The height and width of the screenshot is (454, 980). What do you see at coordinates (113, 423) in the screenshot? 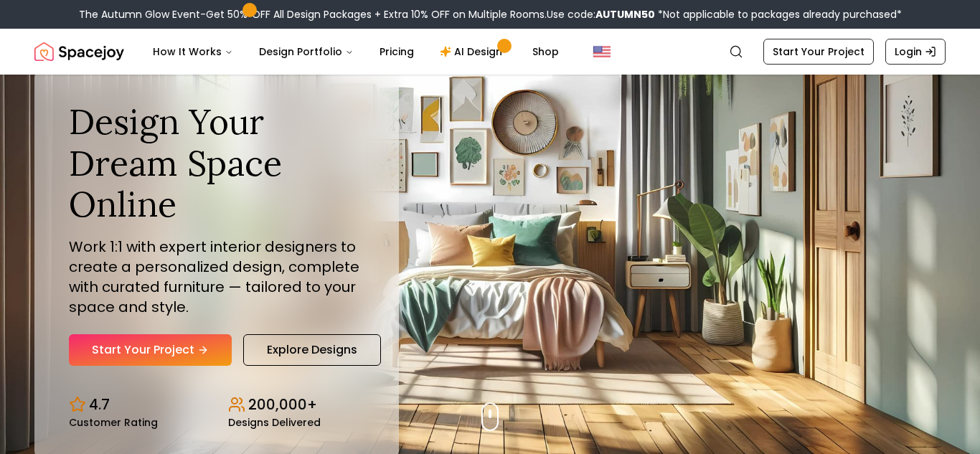
I see `small: Customer Rating` at bounding box center [113, 423].